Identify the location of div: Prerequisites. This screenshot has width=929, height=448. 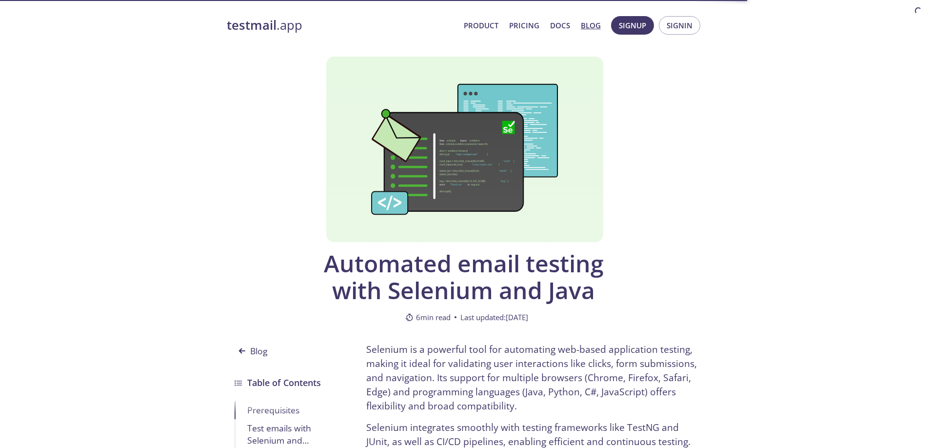
(291, 410).